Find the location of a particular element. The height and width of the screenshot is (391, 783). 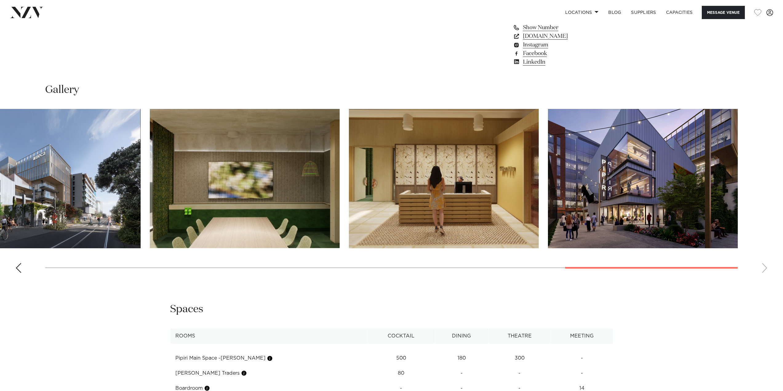

a: SUPPLIERS is located at coordinates (643, 12).